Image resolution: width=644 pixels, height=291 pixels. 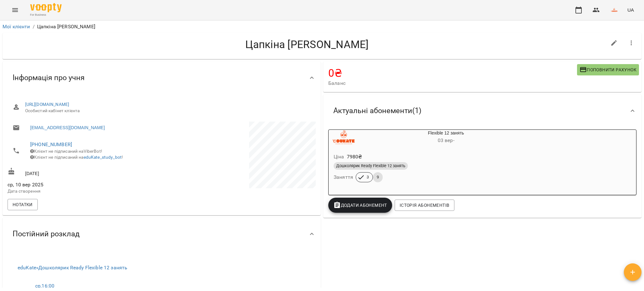 I want to click on h4: 0 ₴, so click(x=453, y=73).